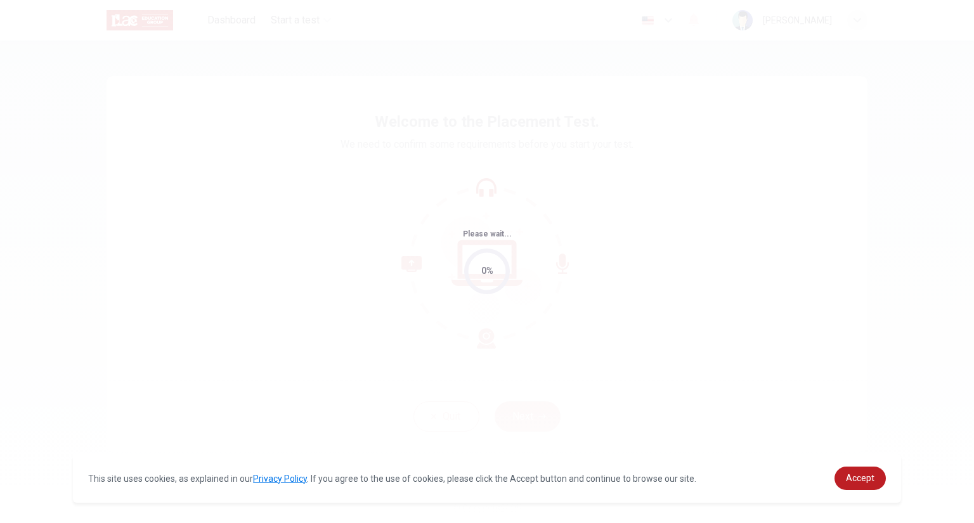 This screenshot has width=974, height=523. Describe the element at coordinates (280, 479) in the screenshot. I see `a: Privacy Policy` at that location.